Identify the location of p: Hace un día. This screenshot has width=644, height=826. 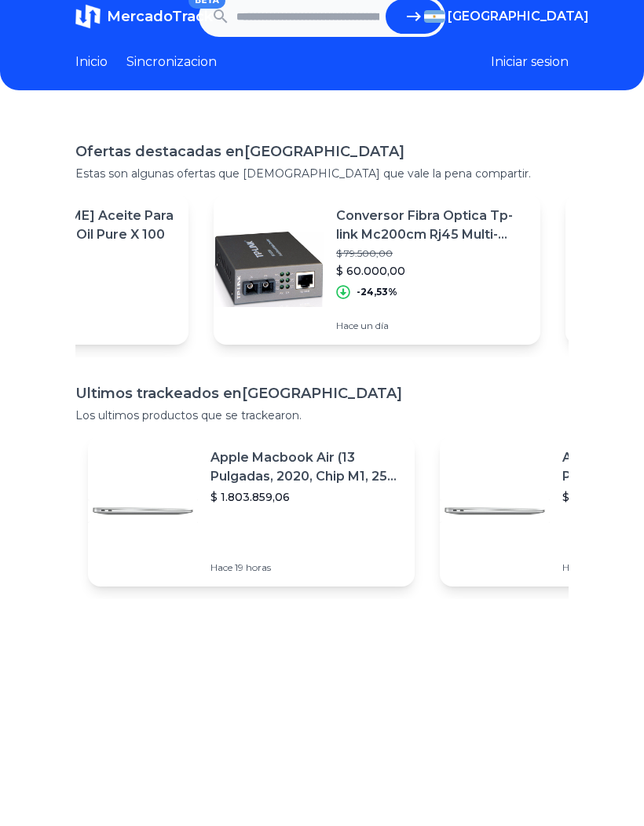
(432, 326).